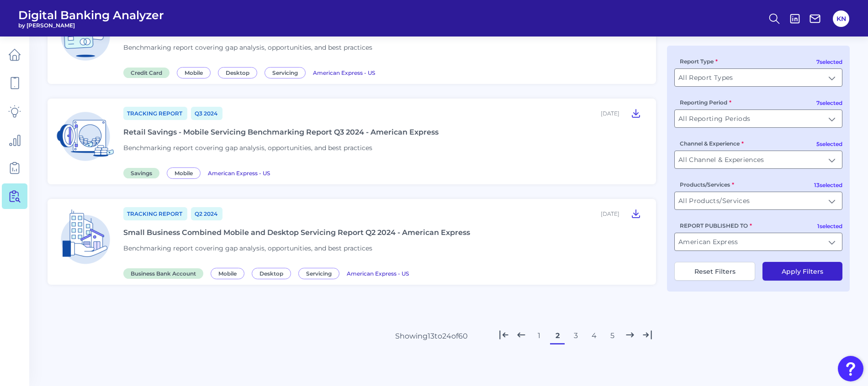 Image resolution: width=868 pixels, height=386 pixels. I want to click on a: Q2 2024, so click(206, 213).